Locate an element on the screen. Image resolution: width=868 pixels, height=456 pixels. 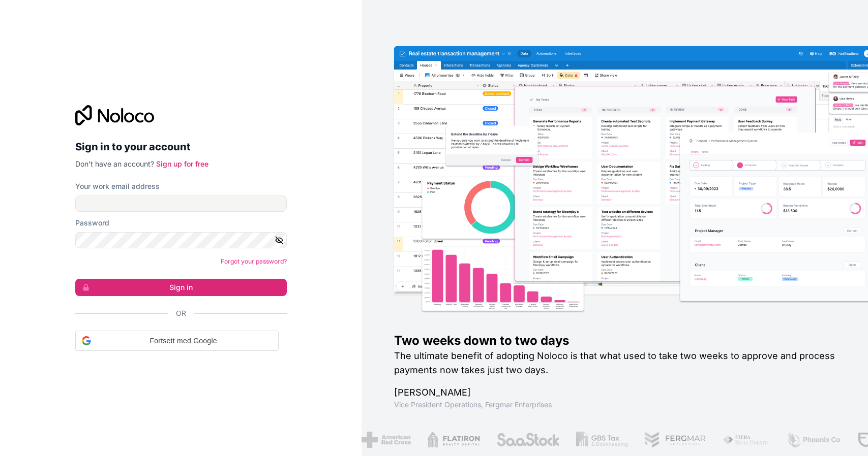
span: Or is located at coordinates (181, 313).